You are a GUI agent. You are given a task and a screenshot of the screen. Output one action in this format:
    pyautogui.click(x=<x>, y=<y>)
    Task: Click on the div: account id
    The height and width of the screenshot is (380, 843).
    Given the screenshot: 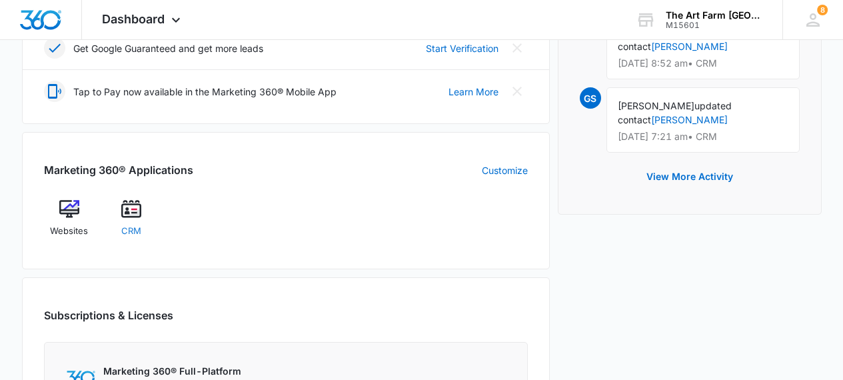 What is the action you would take?
    pyautogui.click(x=715, y=25)
    